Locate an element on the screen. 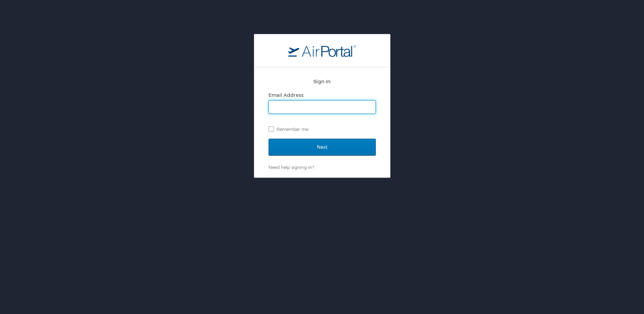  input: Next is located at coordinates (322, 147).